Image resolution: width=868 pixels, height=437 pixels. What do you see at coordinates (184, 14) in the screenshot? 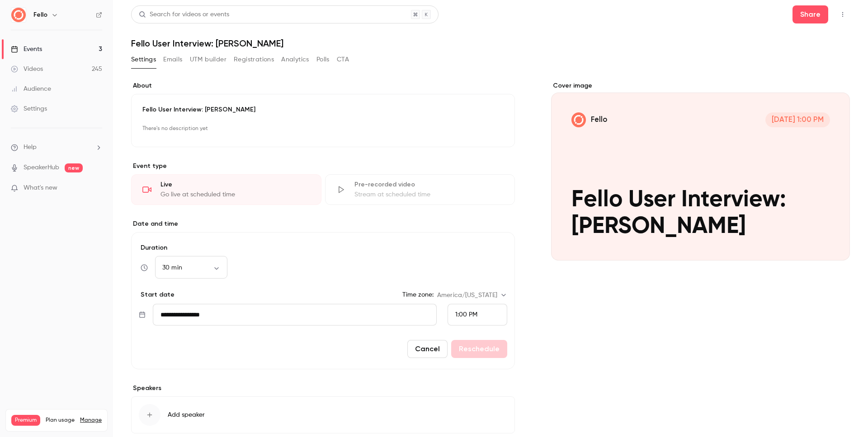
I see `div: Search for videos or events` at bounding box center [184, 14].